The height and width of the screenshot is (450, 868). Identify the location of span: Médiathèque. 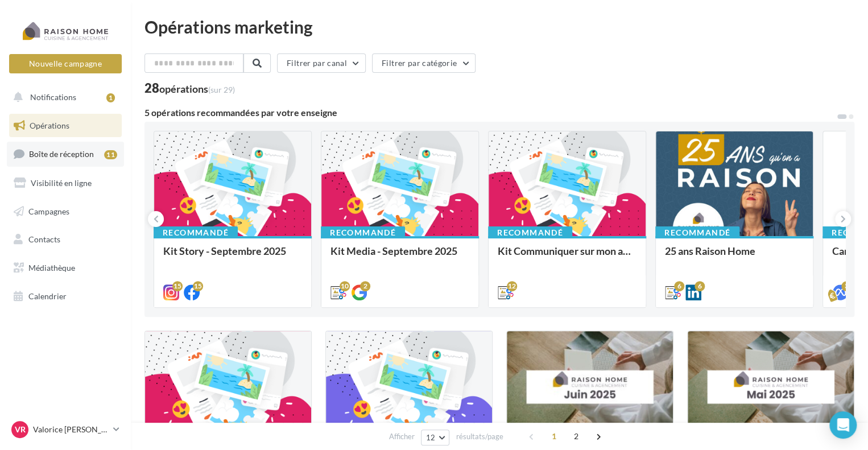
(52, 267).